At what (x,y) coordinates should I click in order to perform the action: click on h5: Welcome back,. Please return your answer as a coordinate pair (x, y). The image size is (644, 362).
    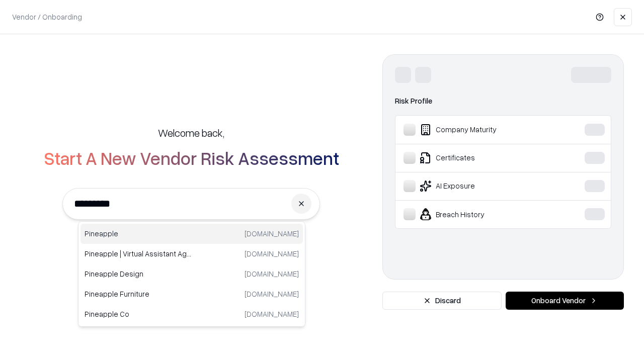
    Looking at the image, I should click on (192, 133).